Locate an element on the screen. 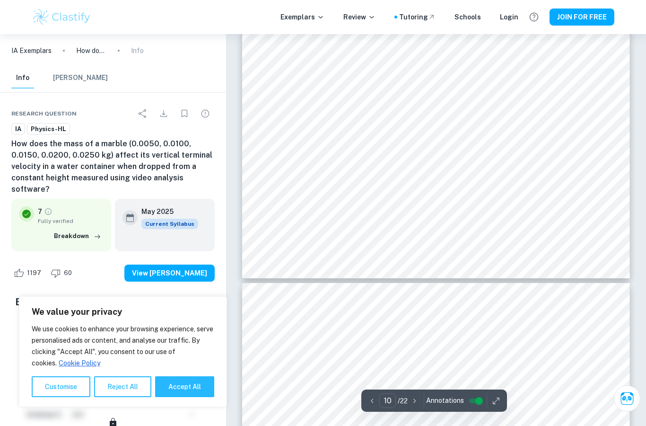 Image resolution: width=646 pixels, height=426 pixels. div: Login is located at coordinates (509, 17).